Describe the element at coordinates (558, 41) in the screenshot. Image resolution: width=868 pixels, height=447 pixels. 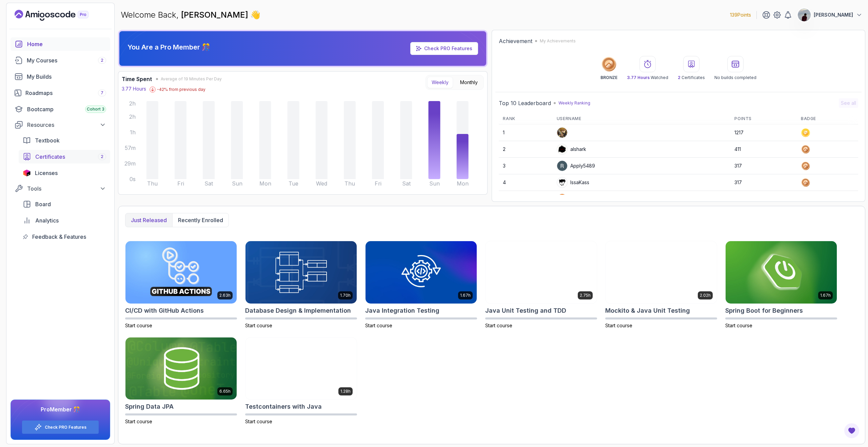
I see `p: My Achievements` at that location.